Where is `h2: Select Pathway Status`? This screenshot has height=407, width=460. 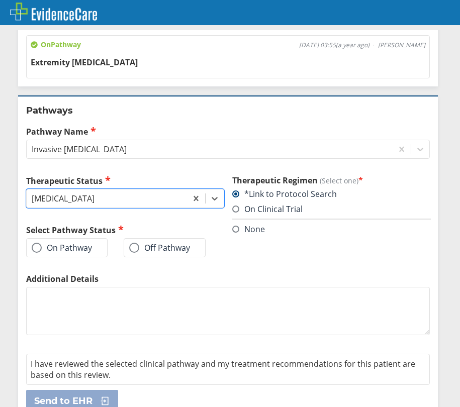
h2: Select Pathway Status is located at coordinates (125, 230).